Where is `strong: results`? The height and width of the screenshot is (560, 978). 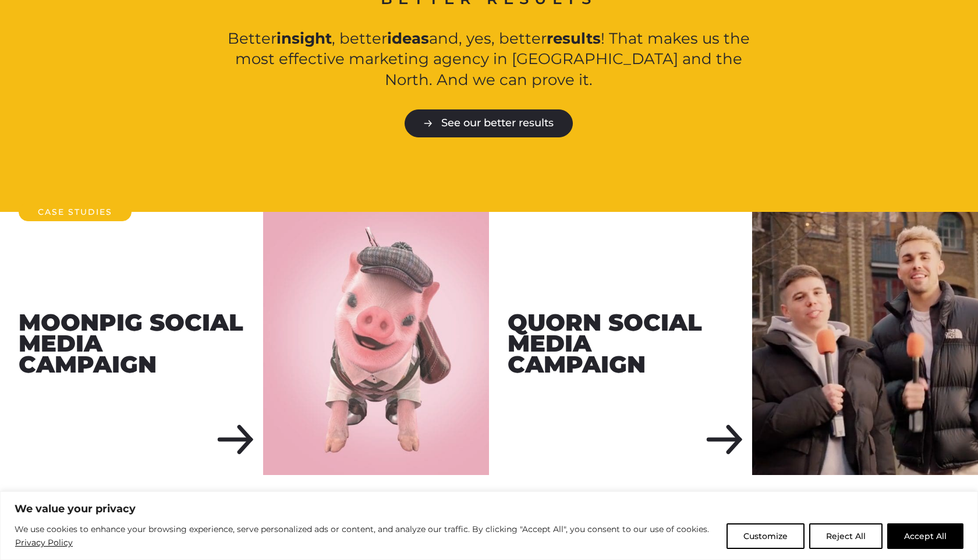 strong: results is located at coordinates (574, 38).